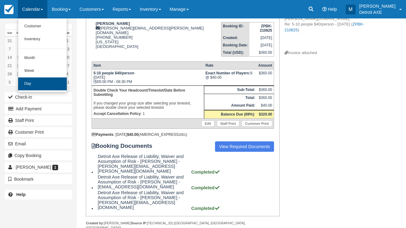 This screenshot has height=228, width=406. What do you see at coordinates (266, 28) in the screenshot?
I see `strong: ZPBK-210825` at bounding box center [266, 28].